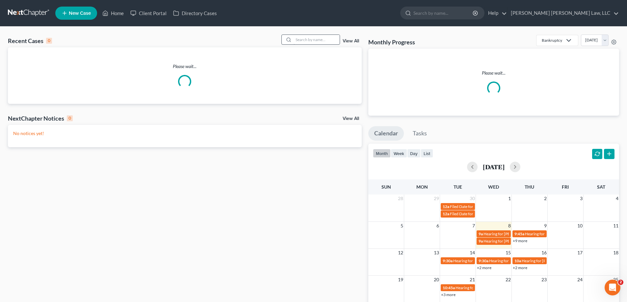 The image size is (627, 302). I want to click on a: +9 more, so click(520, 241).